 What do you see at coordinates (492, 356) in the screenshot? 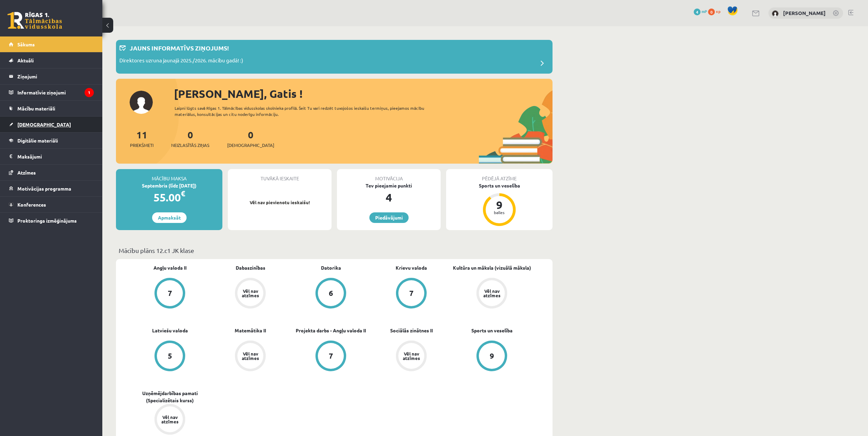
I see `a: 9` at bounding box center [492, 356].